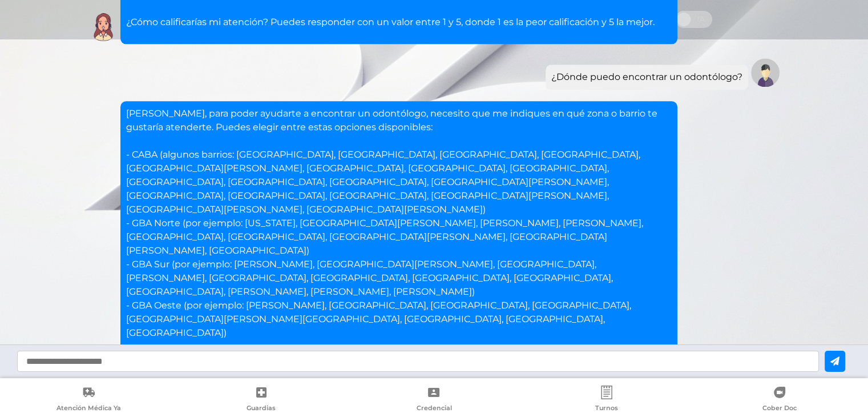 The width and height of the screenshot is (868, 417). I want to click on a: Guardias, so click(261, 400).